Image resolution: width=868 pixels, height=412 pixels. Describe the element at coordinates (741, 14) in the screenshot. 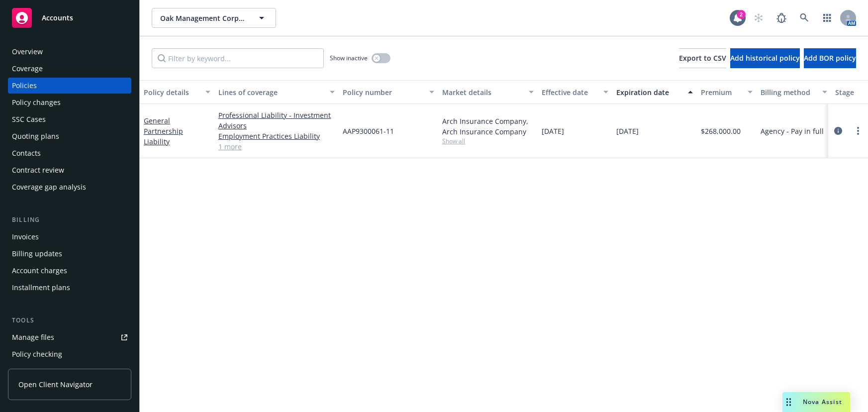

I see `div: 2` at that location.